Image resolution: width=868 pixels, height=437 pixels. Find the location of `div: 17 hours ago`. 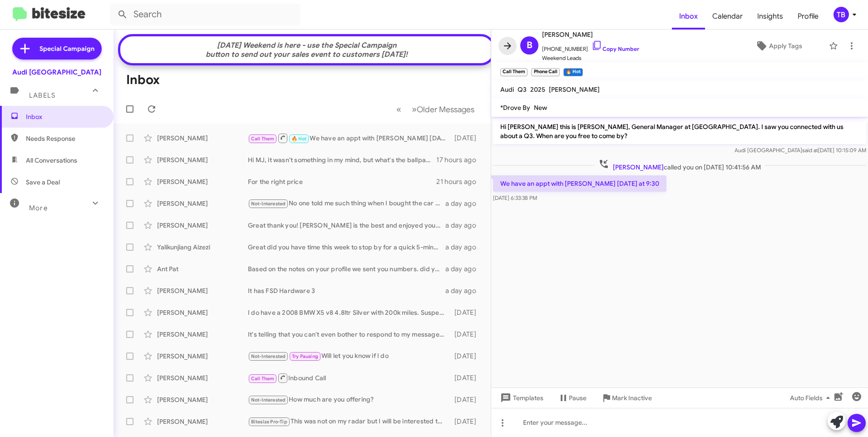

div: 17 hours ago is located at coordinates (460, 160).